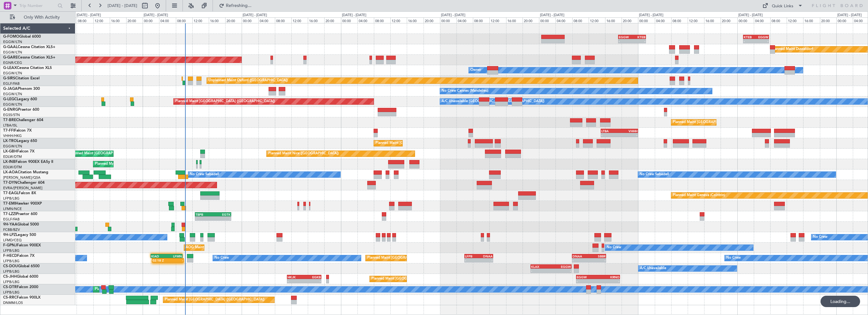  What do you see at coordinates (19, 256) in the screenshot?
I see `a: F-HECDFalcon 7X` at bounding box center [19, 256].